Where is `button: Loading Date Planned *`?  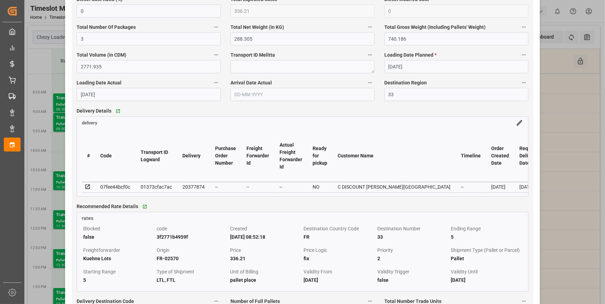 button: Loading Date Planned * is located at coordinates (524, 55).